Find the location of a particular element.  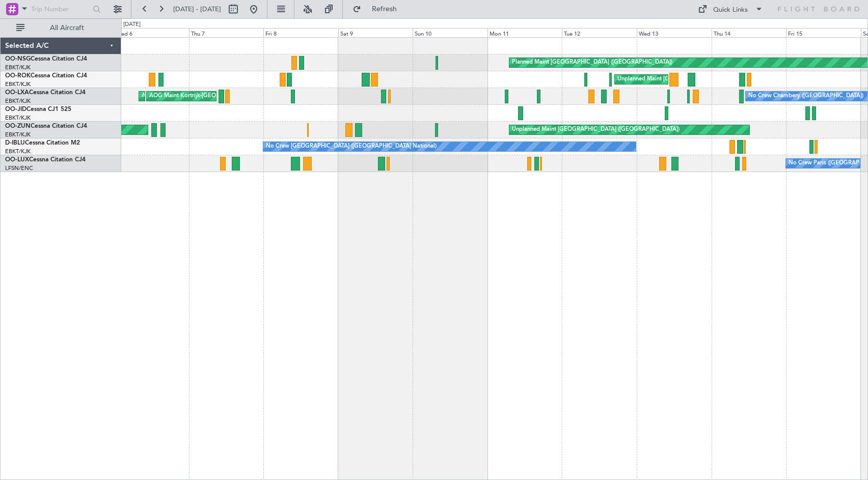

div: Fri 8 is located at coordinates (301, 32).